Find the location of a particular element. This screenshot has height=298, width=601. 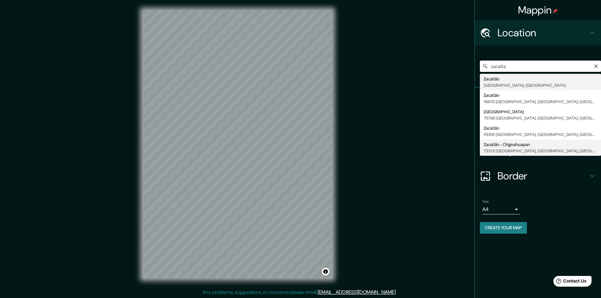

input: Pick your city or area is located at coordinates (541, 66).